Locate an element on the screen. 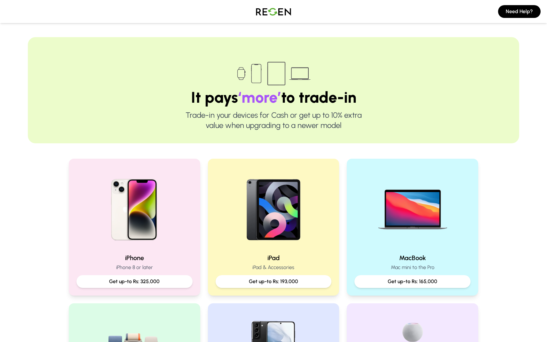  p: Get up-to Rs: 325,000 is located at coordinates (134, 281).